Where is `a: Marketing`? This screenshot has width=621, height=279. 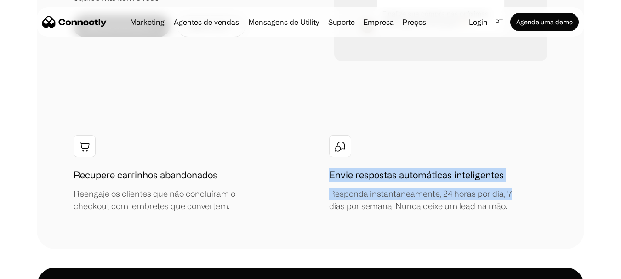 a: Marketing is located at coordinates (147, 22).